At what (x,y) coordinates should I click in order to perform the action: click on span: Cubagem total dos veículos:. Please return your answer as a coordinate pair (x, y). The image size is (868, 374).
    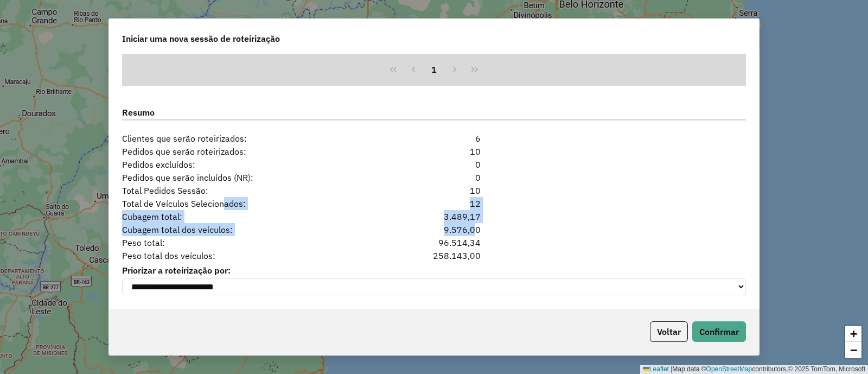
    Looking at the image, I should click on (248, 230).